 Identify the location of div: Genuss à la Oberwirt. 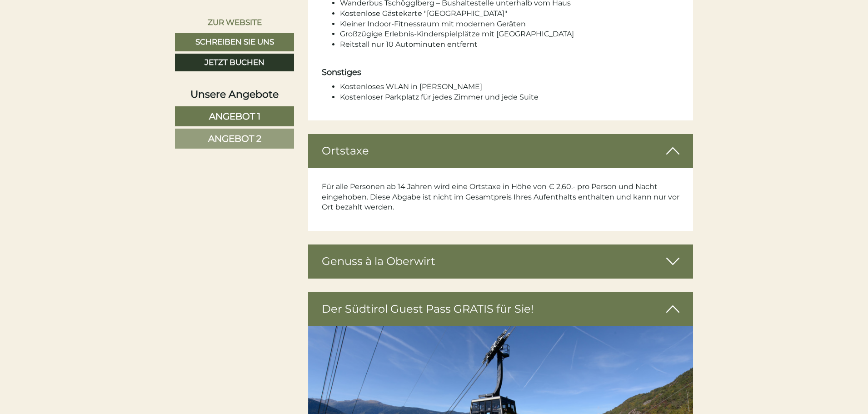
(501, 261).